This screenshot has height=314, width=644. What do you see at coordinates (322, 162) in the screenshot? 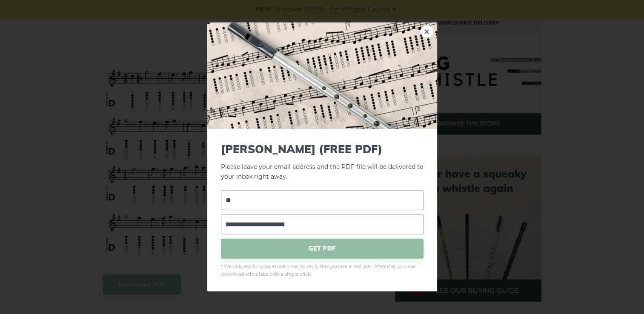
I see `p: Please leave your email address and the PDF file will be delivered to your inbox right away.` at bounding box center [322, 162].